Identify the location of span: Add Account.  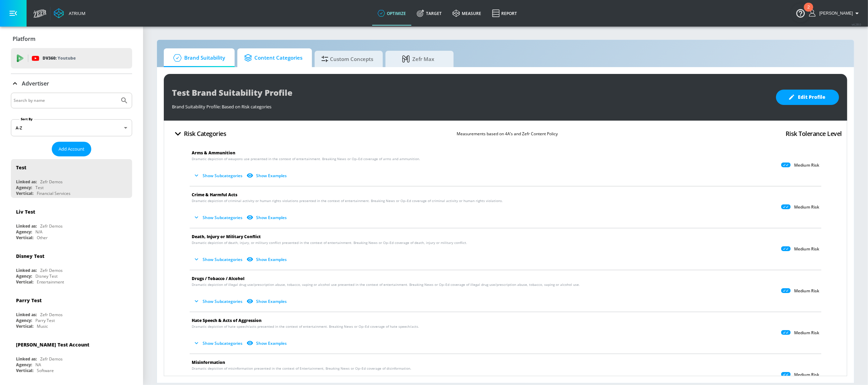
(72, 148).